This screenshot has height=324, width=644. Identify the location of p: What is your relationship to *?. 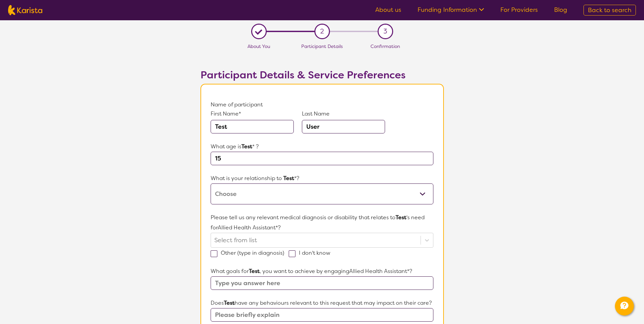
(322, 178).